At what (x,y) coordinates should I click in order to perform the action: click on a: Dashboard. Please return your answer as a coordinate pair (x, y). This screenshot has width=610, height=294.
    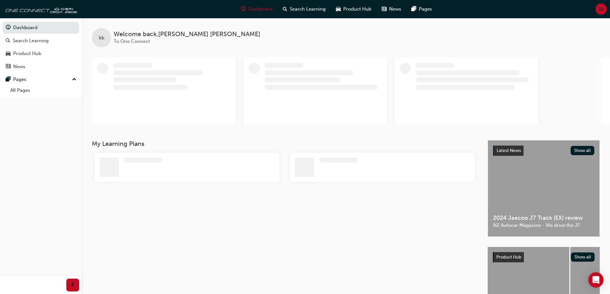
    Looking at the image, I should click on (41, 28).